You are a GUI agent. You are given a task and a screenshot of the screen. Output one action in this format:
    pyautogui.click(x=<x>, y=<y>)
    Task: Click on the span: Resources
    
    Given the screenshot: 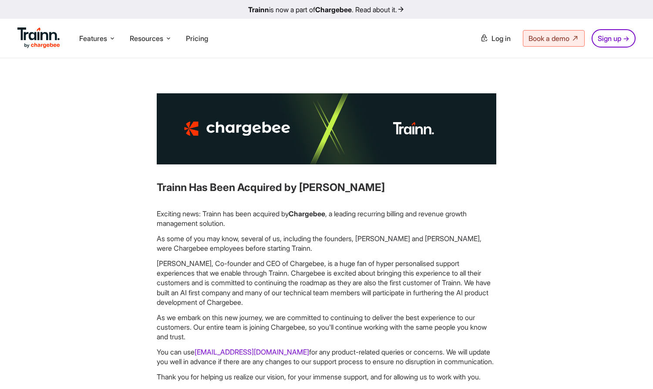 What is the action you would take?
    pyautogui.click(x=146, y=38)
    